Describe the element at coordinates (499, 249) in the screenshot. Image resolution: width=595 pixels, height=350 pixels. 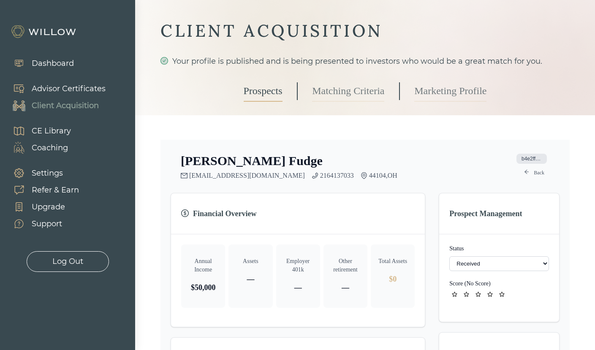
I see `label: Status` at that location.